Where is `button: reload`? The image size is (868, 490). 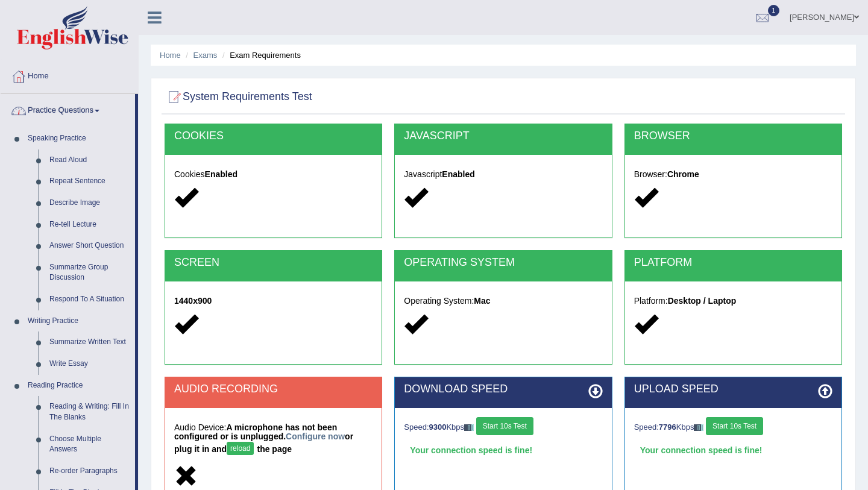 button: reload is located at coordinates (240, 448).